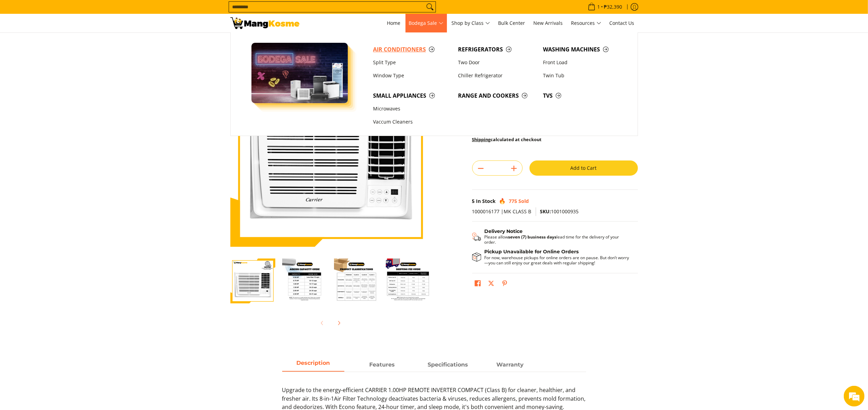  Describe the element at coordinates (497, 63) in the screenshot. I see `a: Two Door` at that location.